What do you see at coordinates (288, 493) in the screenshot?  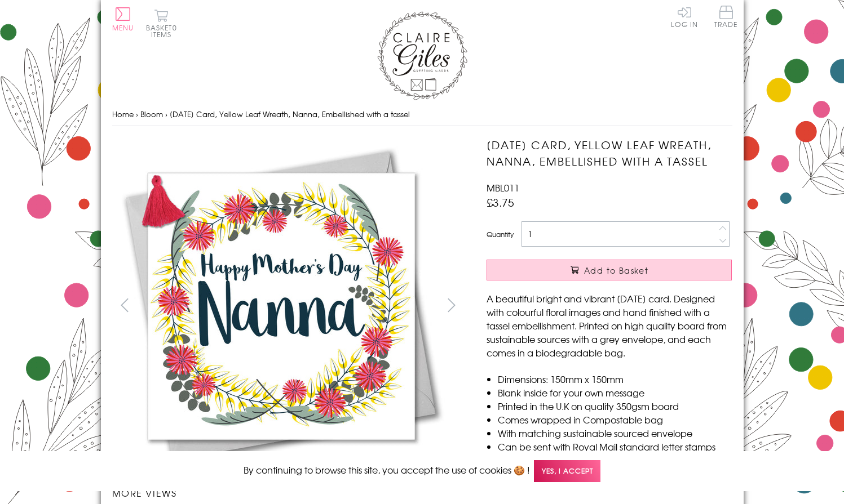 I see `h3: More views` at bounding box center [288, 493].